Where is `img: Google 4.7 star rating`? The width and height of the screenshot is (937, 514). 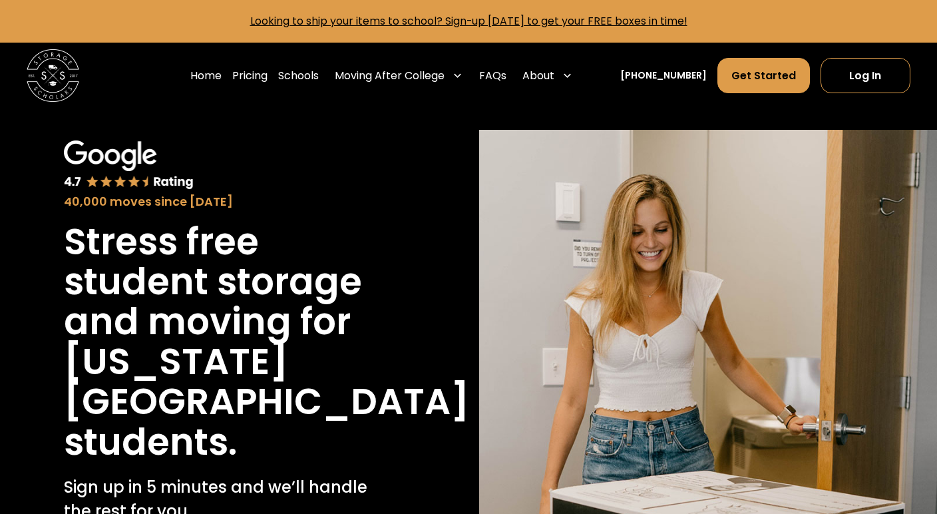 img: Google 4.7 star rating is located at coordinates (128, 165).